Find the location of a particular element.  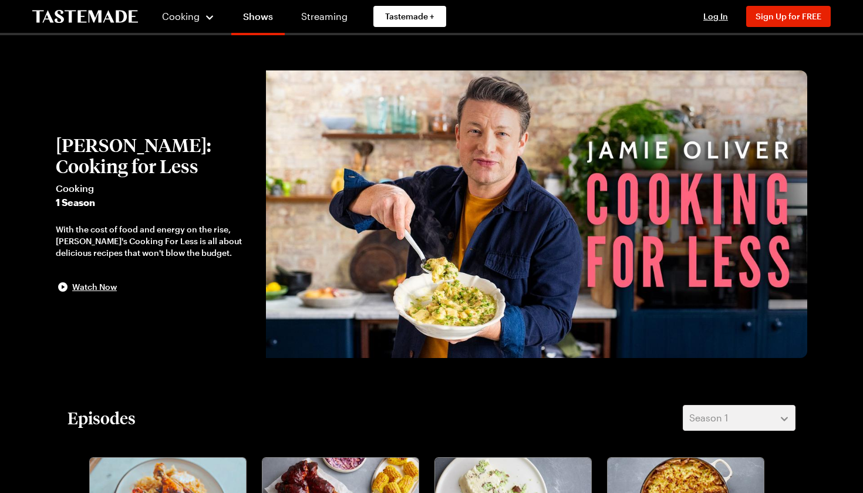

button: Season 1 is located at coordinates (739, 418).